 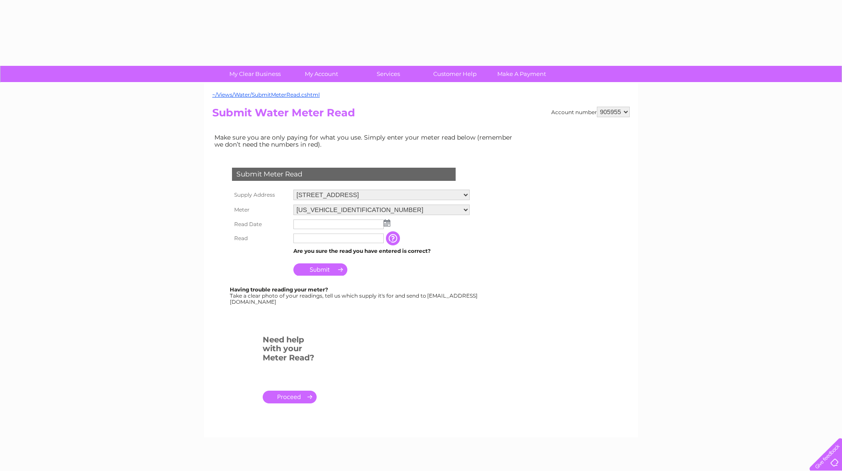 What do you see at coordinates (455, 74) in the screenshot?
I see `a: Customer Help` at bounding box center [455, 74].